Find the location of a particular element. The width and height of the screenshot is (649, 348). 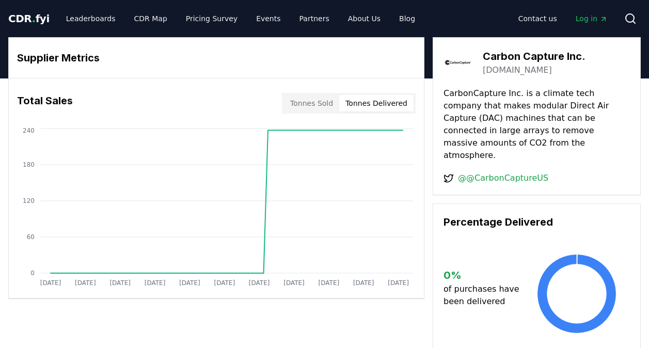

a: Log in is located at coordinates (592, 19).